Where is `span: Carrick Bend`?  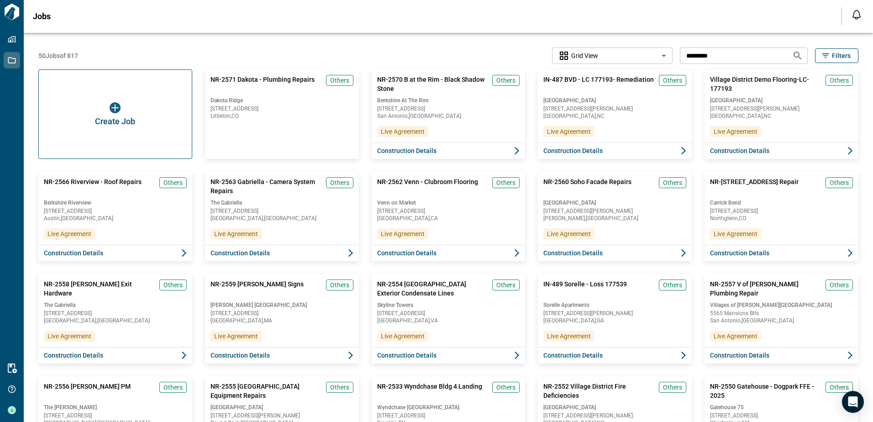
span: Carrick Bend is located at coordinates (781, 203).